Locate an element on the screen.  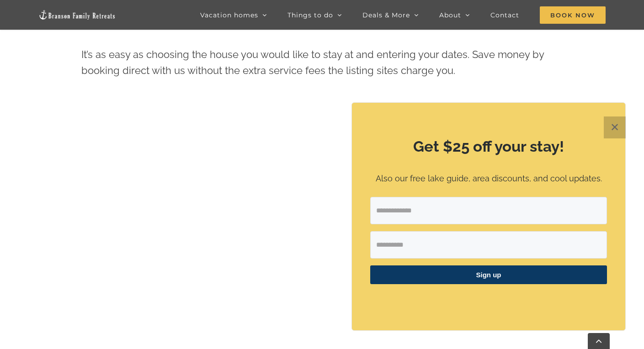
input: Email Address is located at coordinates (489, 211).